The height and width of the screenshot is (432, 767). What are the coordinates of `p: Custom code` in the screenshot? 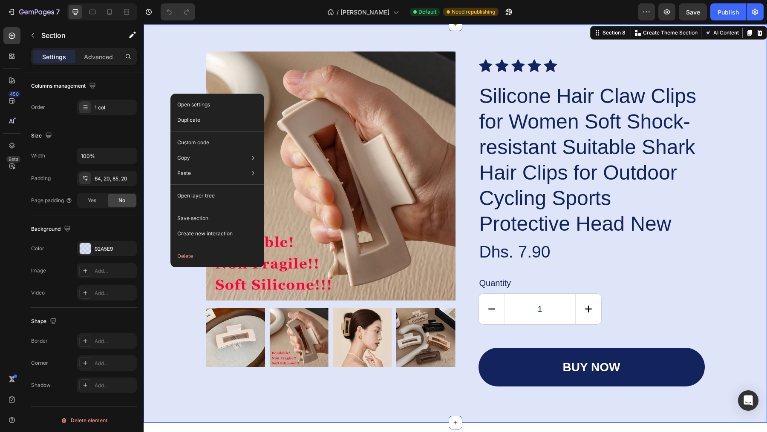 It's located at (193, 143).